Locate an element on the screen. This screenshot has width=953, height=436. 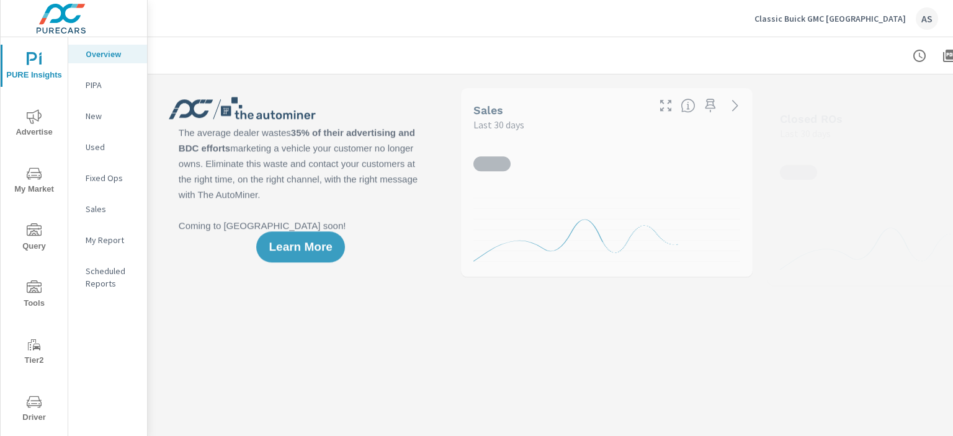
p: Sales is located at coordinates (111, 209).